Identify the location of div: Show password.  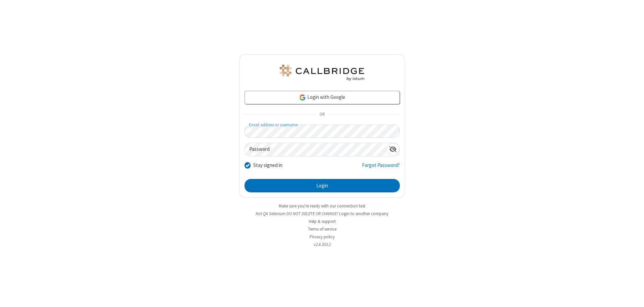
(393, 149).